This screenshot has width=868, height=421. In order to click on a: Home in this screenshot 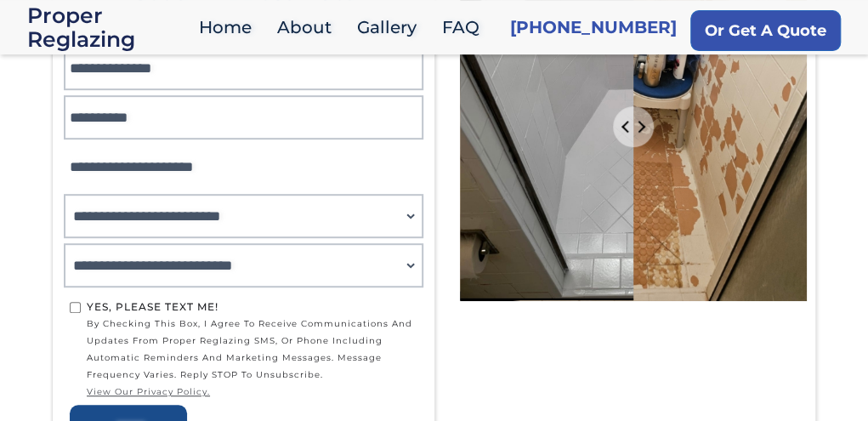, I will do `click(229, 27)`.